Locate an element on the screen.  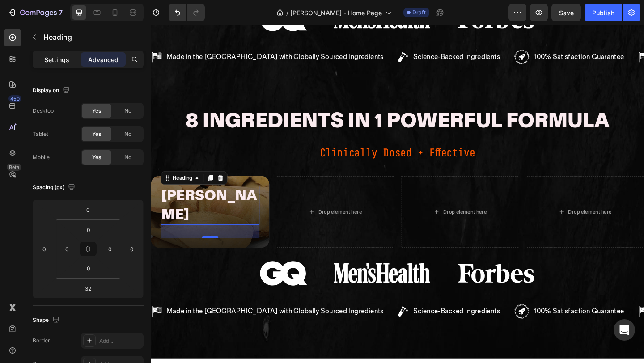
div: Mobile is located at coordinates (41, 158).